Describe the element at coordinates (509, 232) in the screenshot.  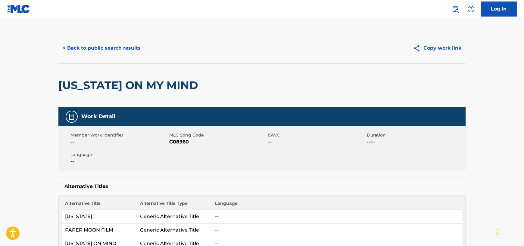
I see `div: Chat Widget` at that location.